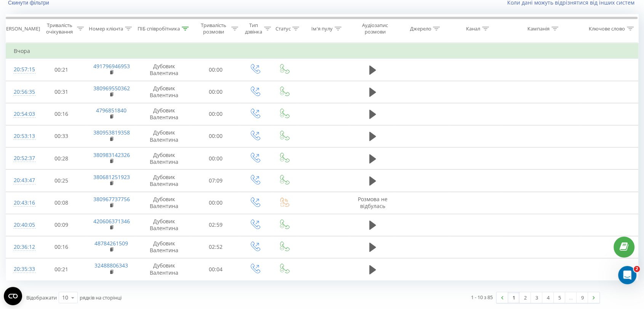 This screenshot has width=644, height=309. Describe the element at coordinates (214, 29) in the screenshot. I see `div: Тривалість розмови` at that location.